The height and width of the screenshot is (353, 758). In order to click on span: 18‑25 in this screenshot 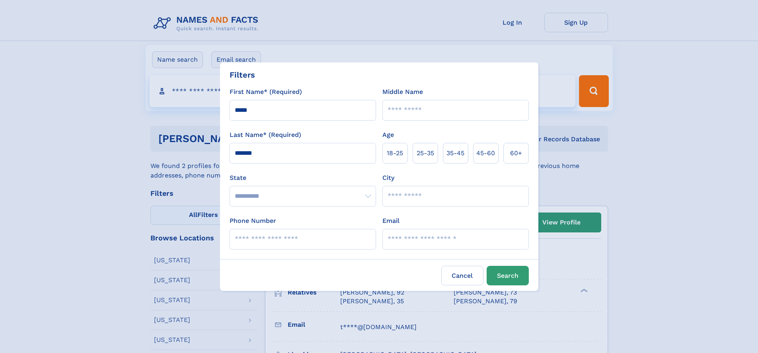, I will do `click(395, 153)`.